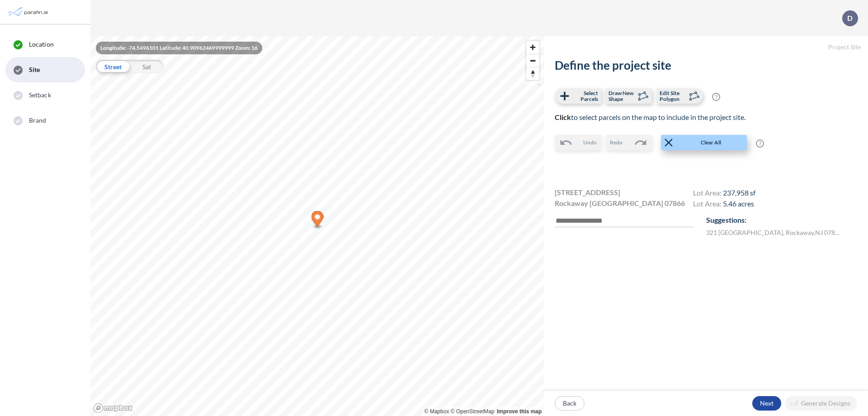 The image size is (868, 416). I want to click on p: Suggestions:, so click(782, 220).